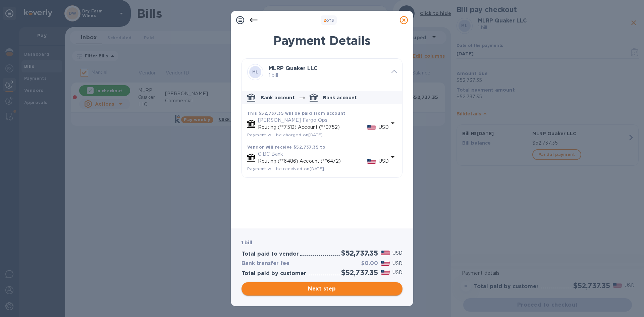 This screenshot has height=317, width=644. I want to click on button: Next step, so click(322, 288).